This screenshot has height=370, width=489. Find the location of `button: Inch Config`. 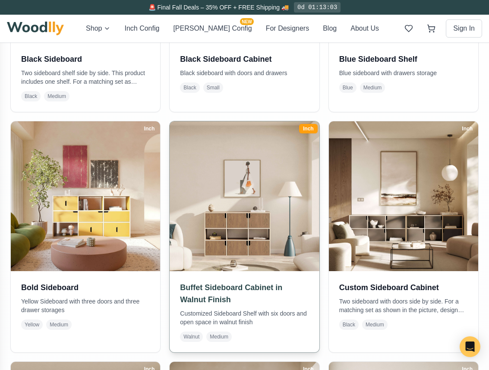

button: Inch Config is located at coordinates (142, 28).